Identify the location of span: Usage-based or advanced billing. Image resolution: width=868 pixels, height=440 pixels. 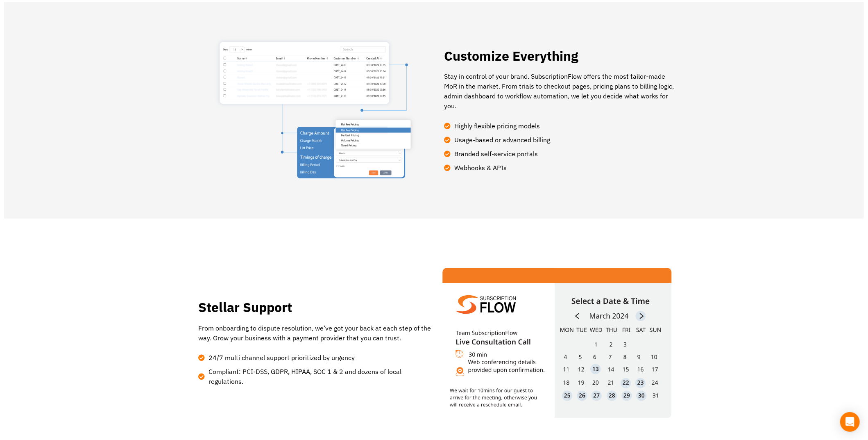
(501, 140).